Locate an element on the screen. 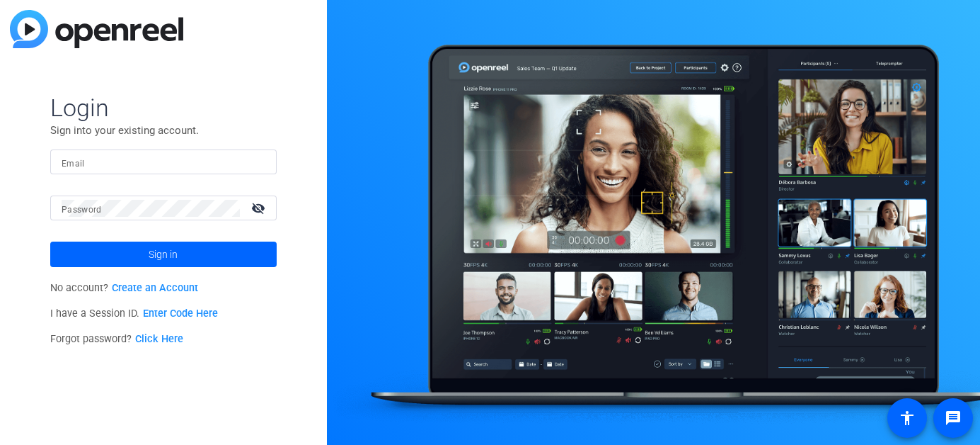 The height and width of the screenshot is (445, 980). span: Sign in is located at coordinates (163, 254).